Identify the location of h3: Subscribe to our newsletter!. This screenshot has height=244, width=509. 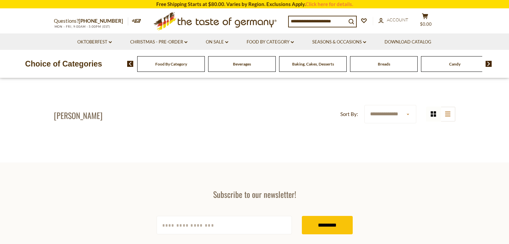
(255, 194).